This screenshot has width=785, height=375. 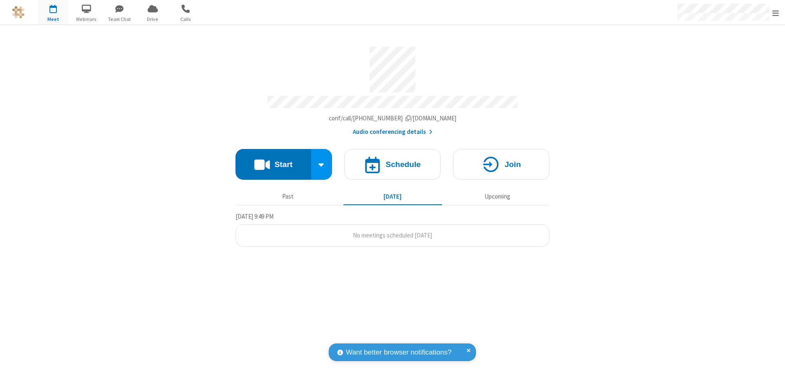 I want to click on button: Join, so click(x=501, y=164).